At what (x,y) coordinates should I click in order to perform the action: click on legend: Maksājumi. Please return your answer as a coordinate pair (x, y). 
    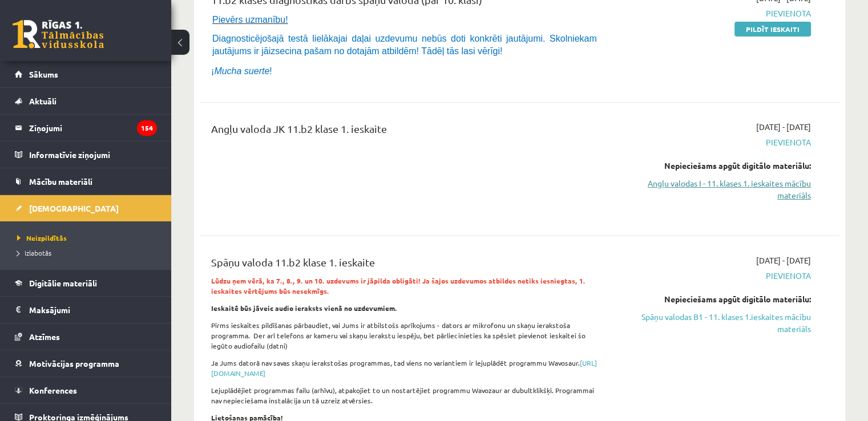
    Looking at the image, I should click on (93, 310).